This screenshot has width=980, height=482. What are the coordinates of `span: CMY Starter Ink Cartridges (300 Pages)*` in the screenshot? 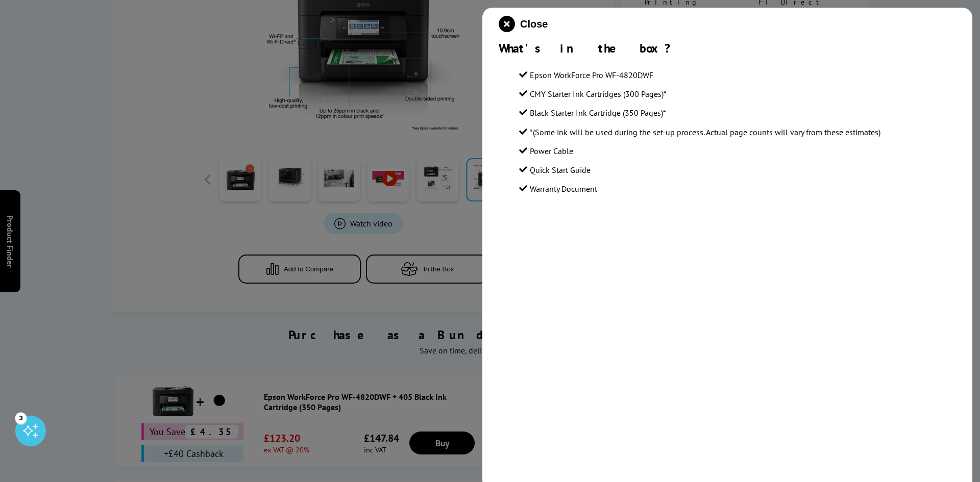 It's located at (598, 94).